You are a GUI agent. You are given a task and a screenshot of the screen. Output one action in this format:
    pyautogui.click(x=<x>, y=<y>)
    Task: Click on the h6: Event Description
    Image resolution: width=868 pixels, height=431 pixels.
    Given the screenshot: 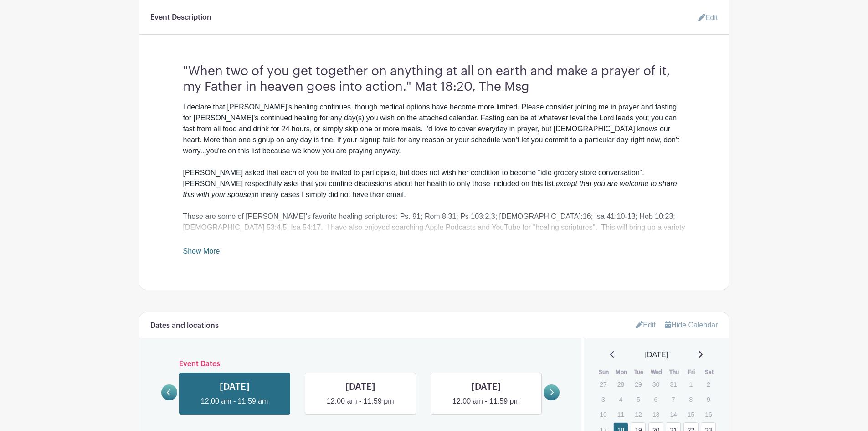 What is the action you would take?
    pyautogui.click(x=181, y=17)
    